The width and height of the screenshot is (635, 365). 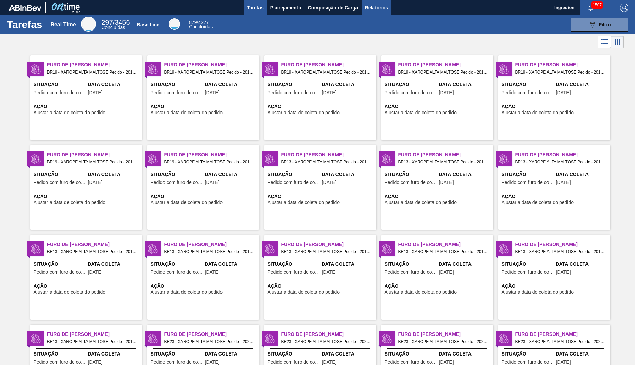 I want to click on h1: Tarefas, so click(x=24, y=24).